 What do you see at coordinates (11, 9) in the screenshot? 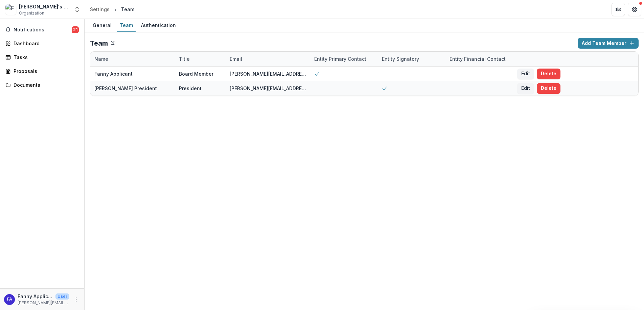
I see `img: Fanny's Nonprofit Inc.` at bounding box center [11, 9].